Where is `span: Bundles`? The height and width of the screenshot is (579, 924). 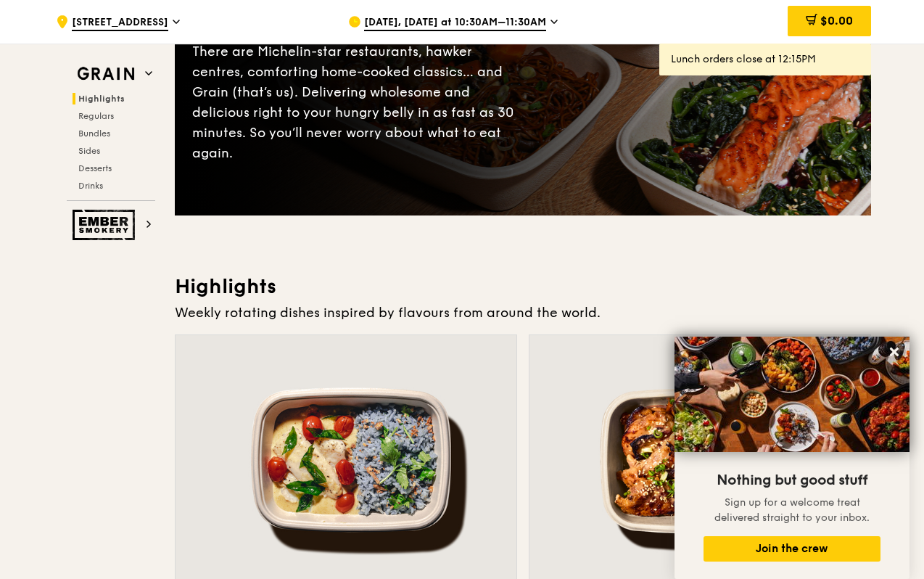
span: Bundles is located at coordinates (94, 133).